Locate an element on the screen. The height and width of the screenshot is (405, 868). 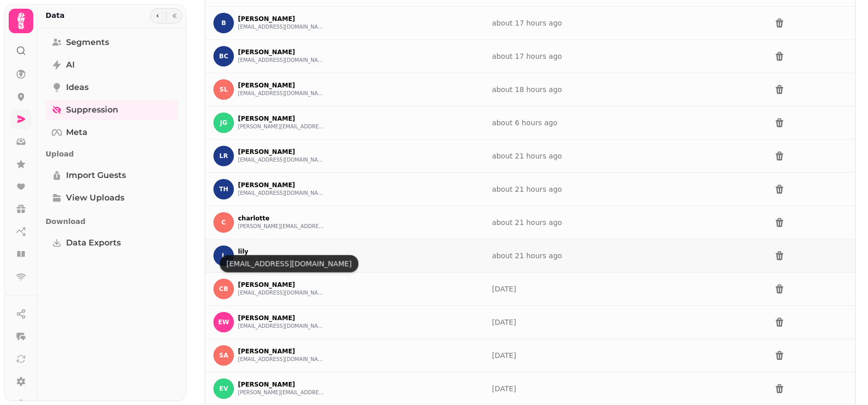
span: sl is located at coordinates (224, 90).